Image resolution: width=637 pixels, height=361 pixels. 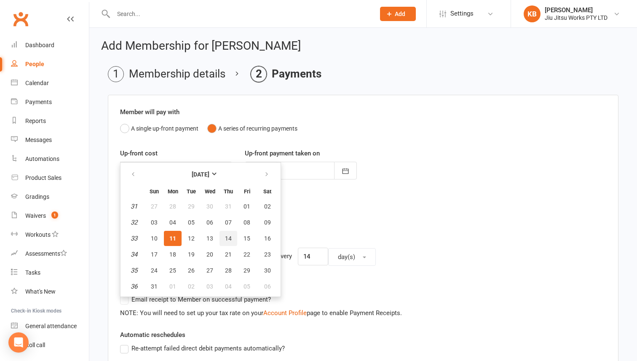 What do you see at coordinates (267, 238) in the screenshot?
I see `span: 16` at bounding box center [267, 238].